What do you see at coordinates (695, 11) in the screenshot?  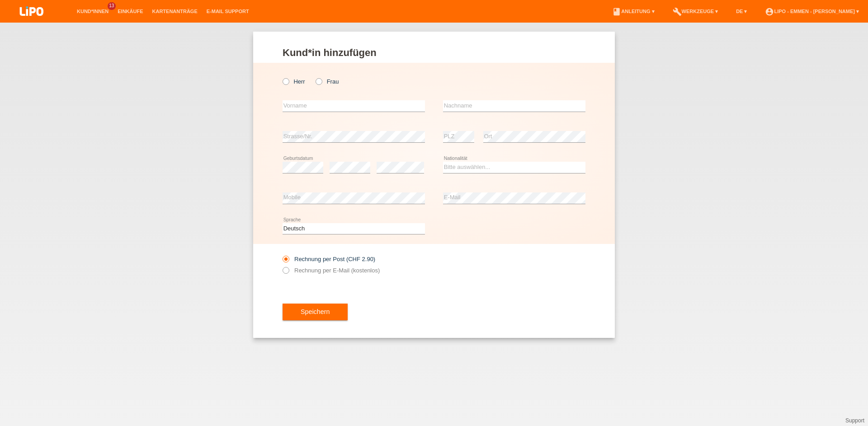 I see `a: buildWerkzeuge ▾` at bounding box center [695, 11].